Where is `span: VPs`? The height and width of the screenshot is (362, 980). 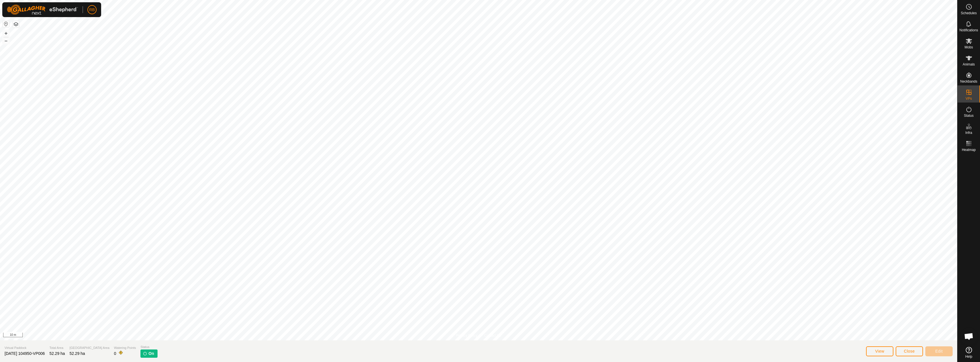
span: VPs is located at coordinates (969, 99).